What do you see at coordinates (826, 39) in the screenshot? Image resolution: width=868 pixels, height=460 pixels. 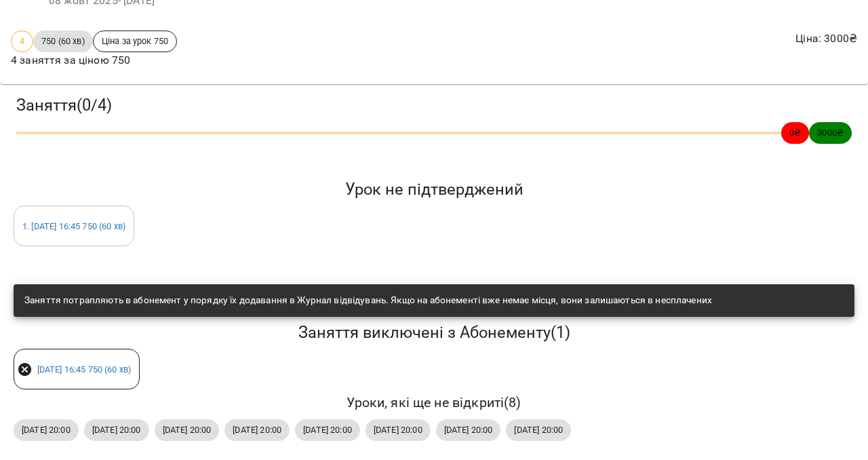 I see `p: Ціна : 3000 ₴` at bounding box center [826, 39].